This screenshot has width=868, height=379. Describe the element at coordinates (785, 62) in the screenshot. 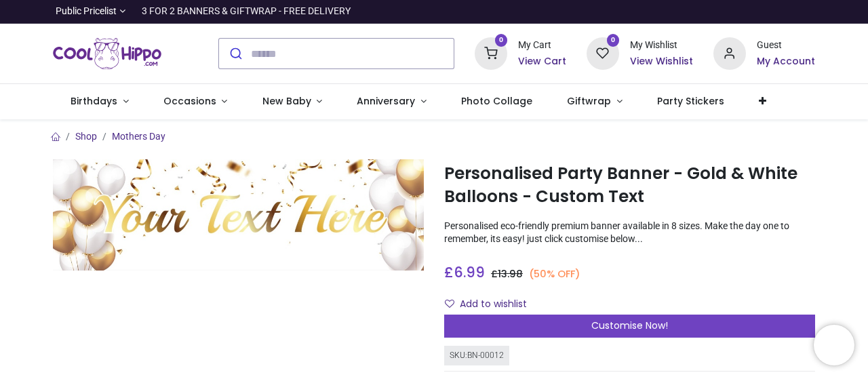

I see `h6: My Account` at that location.